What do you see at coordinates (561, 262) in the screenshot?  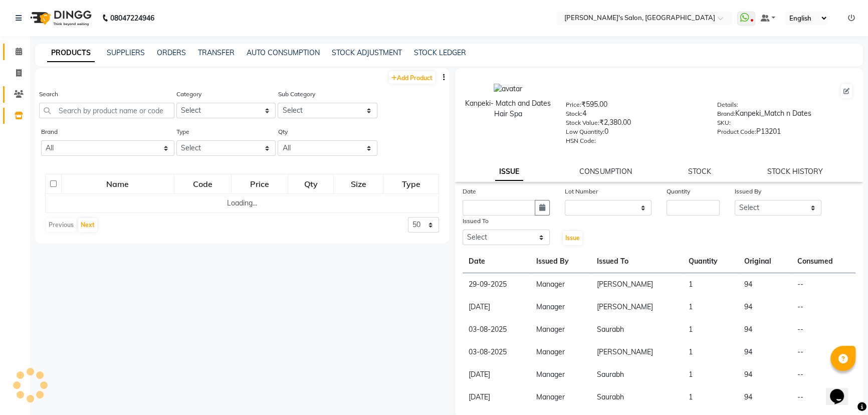 I see `th: Issued By` at bounding box center [561, 262].